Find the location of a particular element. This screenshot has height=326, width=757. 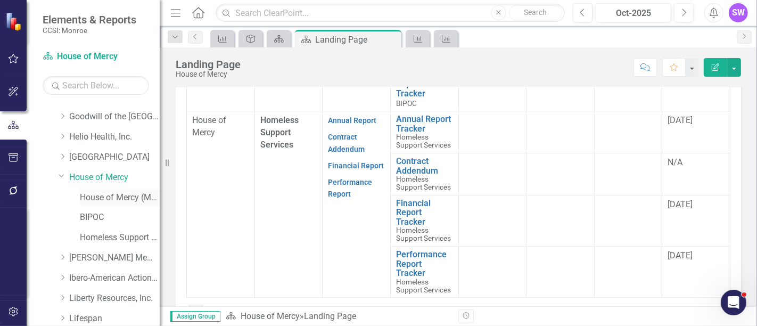

a: Annual Report is located at coordinates (352, 120).